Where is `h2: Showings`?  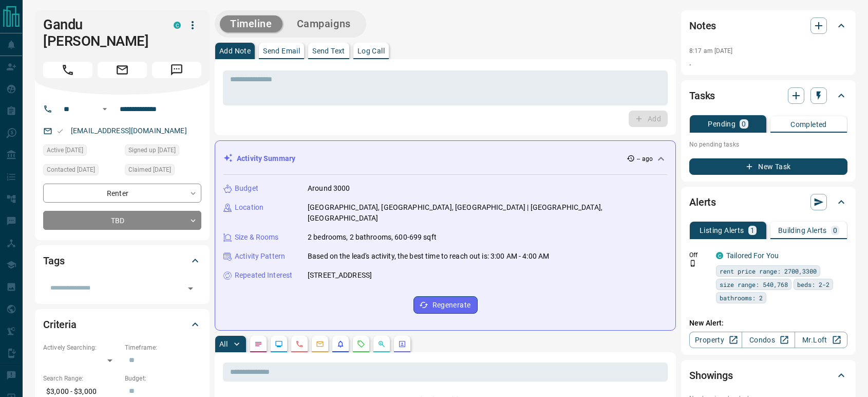 h2: Showings is located at coordinates (710, 375).